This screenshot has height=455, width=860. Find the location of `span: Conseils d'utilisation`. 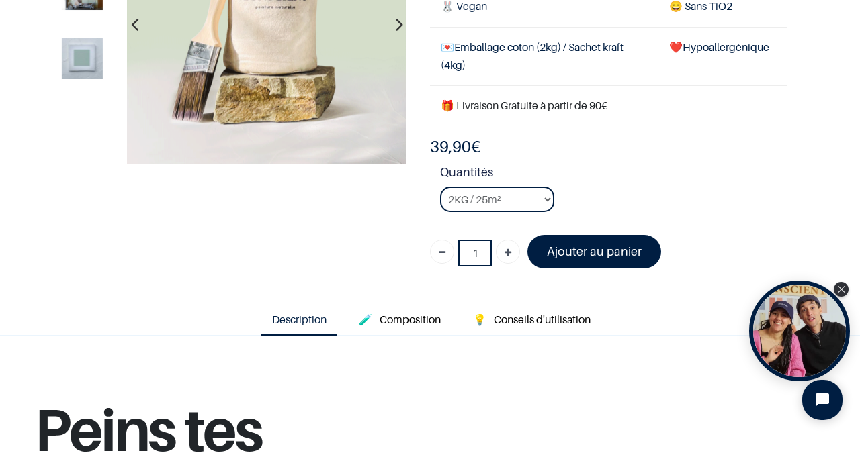

span: Conseils d'utilisation is located at coordinates (542, 320).